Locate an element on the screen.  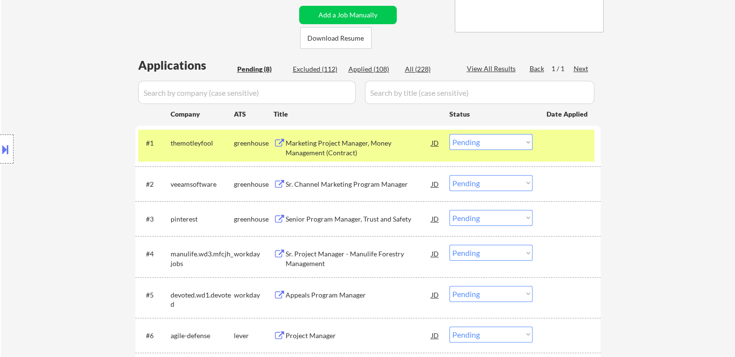
div: All (228) is located at coordinates (429, 69).